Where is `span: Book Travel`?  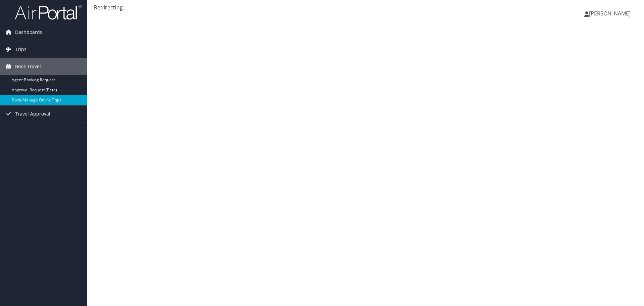
span: Book Travel is located at coordinates (28, 66).